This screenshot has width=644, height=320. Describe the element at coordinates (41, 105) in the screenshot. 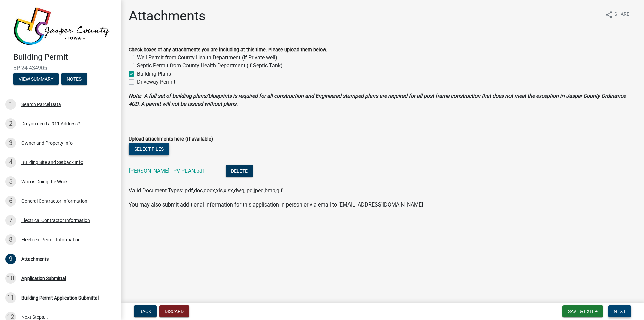

I see `div: Search Parcel Data` at that location.